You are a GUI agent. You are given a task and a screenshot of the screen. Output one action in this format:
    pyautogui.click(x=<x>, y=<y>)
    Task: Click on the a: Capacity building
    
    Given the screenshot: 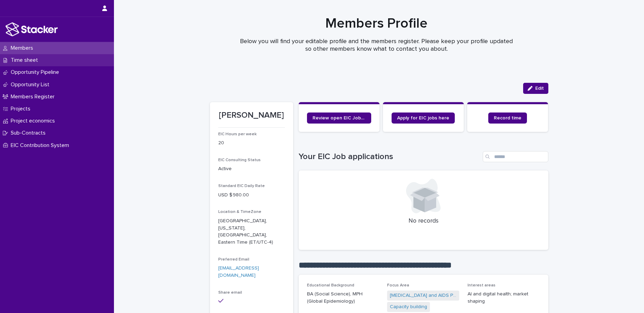 What is the action you would take?
    pyautogui.click(x=409, y=307)
    